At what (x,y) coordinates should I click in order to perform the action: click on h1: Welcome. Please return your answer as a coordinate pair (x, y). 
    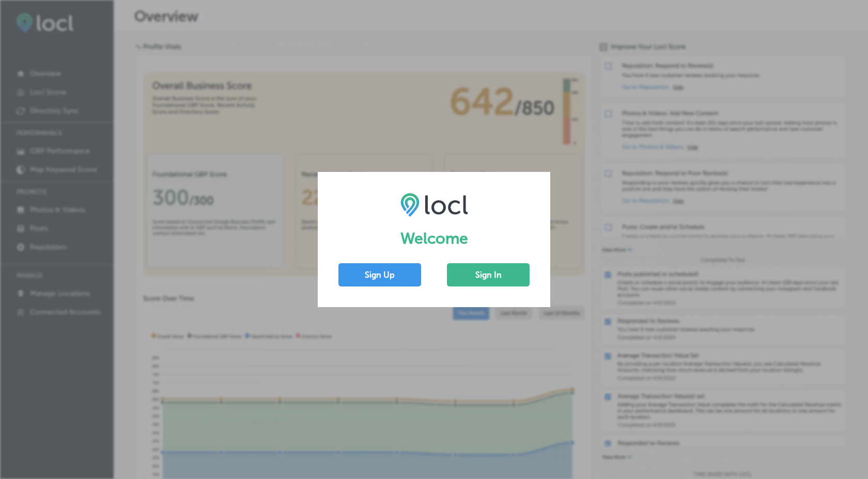
    Looking at the image, I should click on (434, 238).